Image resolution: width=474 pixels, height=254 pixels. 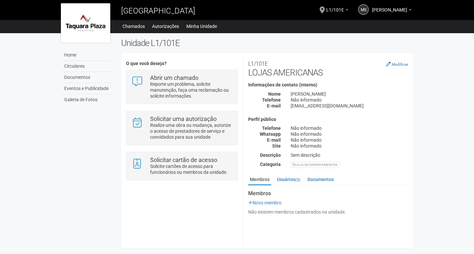 I want to click on a: Abrir um chamado Reporte um problema, solicite manutenção, faça uma reclamação ou solicite inform..., so click(x=182, y=87).